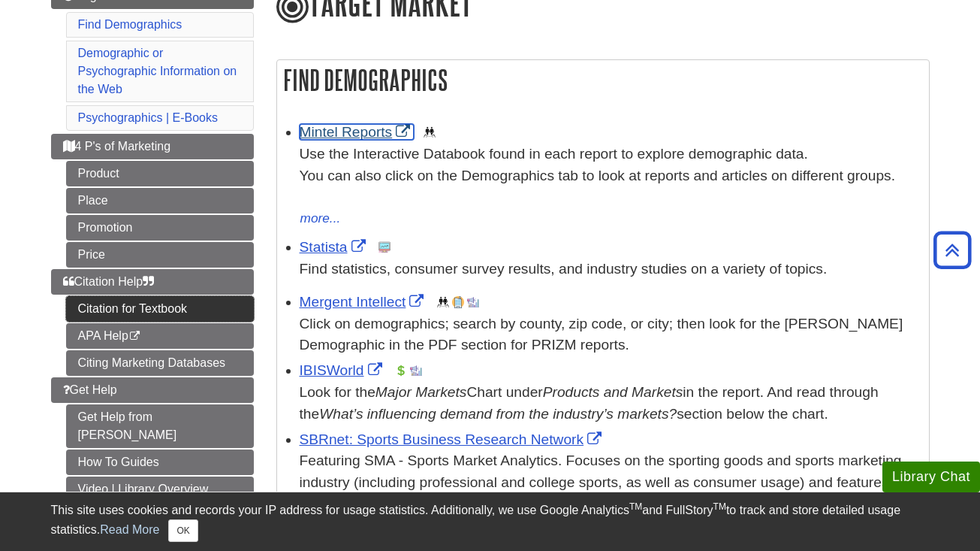 The height and width of the screenshot is (551, 980). Describe the element at coordinates (152, 146) in the screenshot. I see `a: 4 P's of Marketing` at that location.